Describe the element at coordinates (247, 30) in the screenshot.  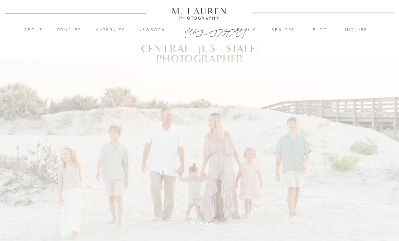
I see `a: Family` at that location.